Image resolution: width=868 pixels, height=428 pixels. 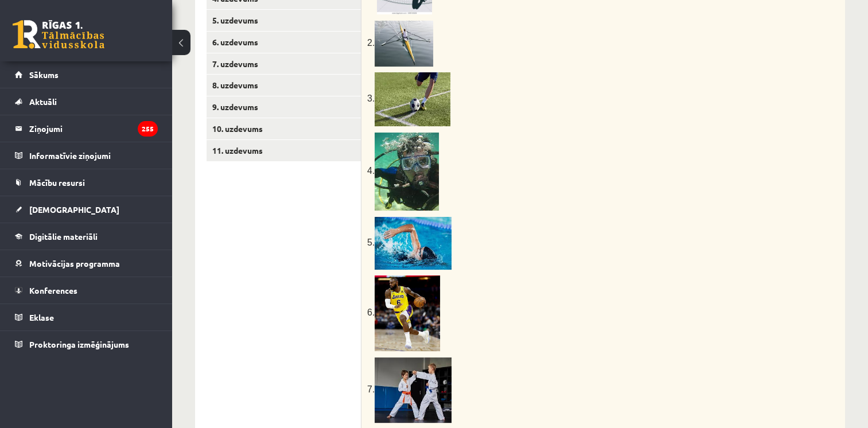 What do you see at coordinates (413, 390) in the screenshot?
I see `img: THE BENEFITS OF KARATE – A well-rounded sport for young and old alike` at bounding box center [413, 390].